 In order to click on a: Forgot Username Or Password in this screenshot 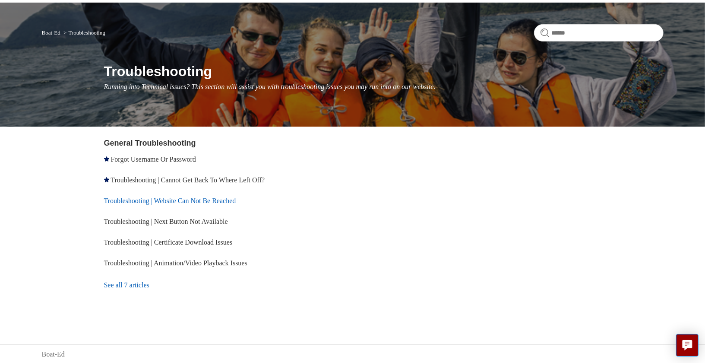, I will do `click(153, 159)`.